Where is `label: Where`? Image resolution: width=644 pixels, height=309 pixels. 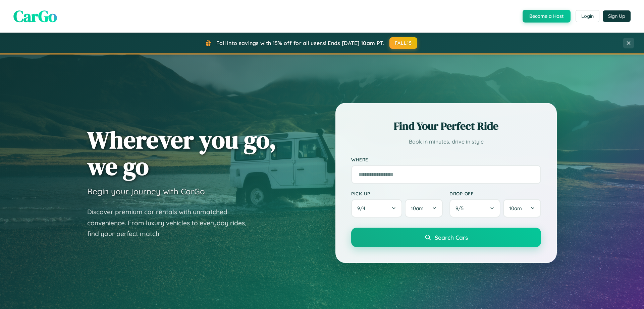 label: Where is located at coordinates (446, 159).